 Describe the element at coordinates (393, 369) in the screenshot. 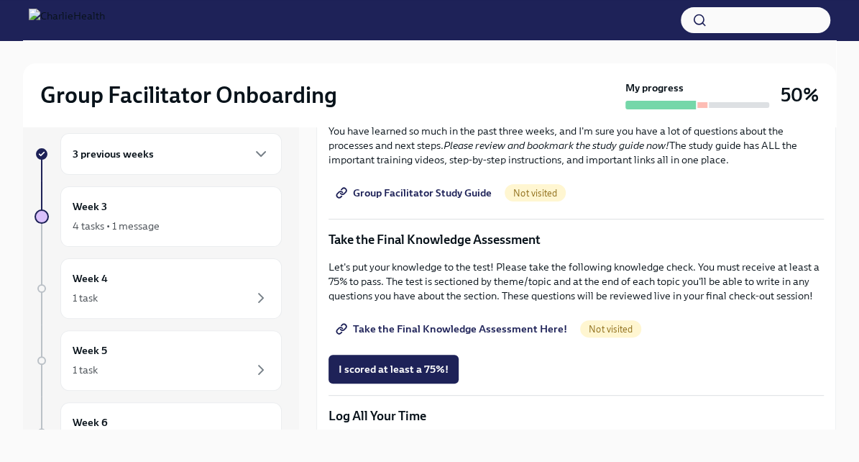

I see `span: I scored at least a 75%!` at that location.